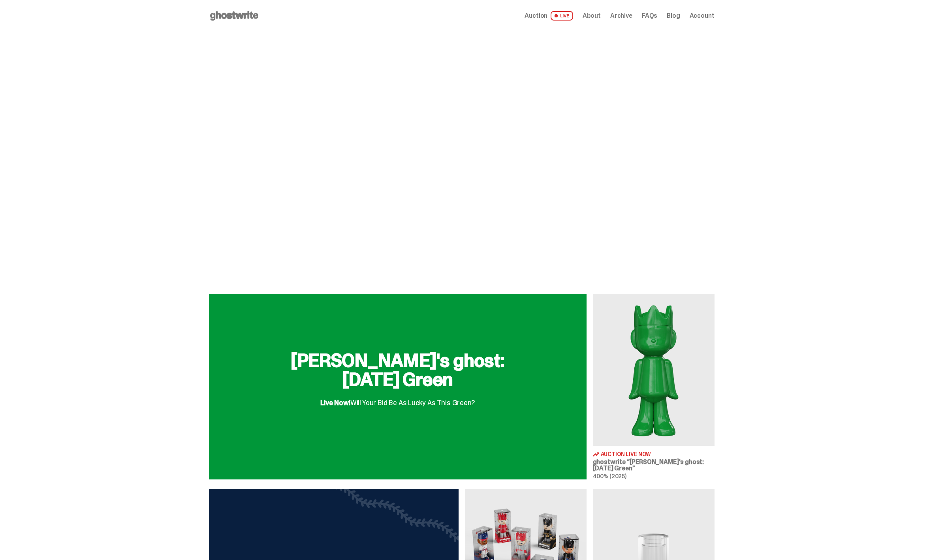  Describe the element at coordinates (592, 15) in the screenshot. I see `a: About` at that location.